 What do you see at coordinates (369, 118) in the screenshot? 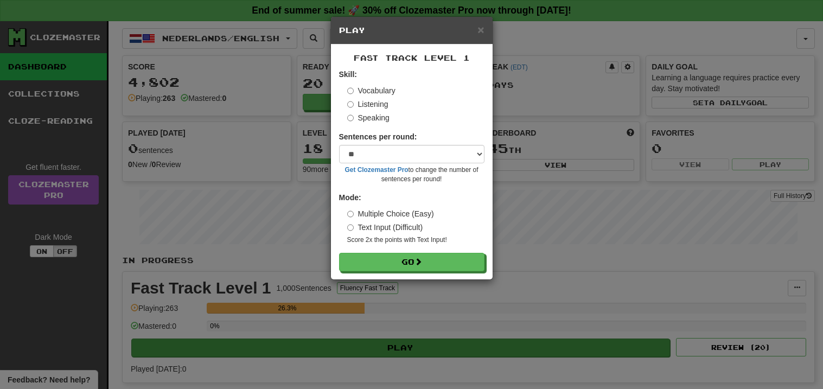
I see `label: Speaking` at bounding box center [369, 118].